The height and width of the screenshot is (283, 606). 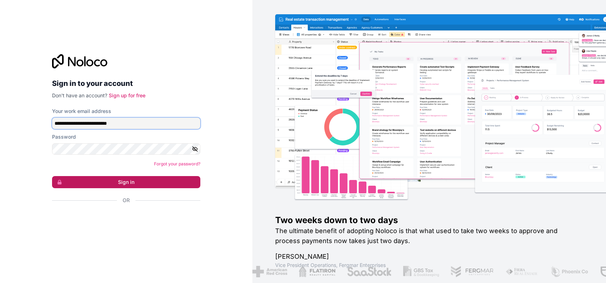 I want to click on img: /assets/flatiron-C8eUkumj.png, so click(x=317, y=271).